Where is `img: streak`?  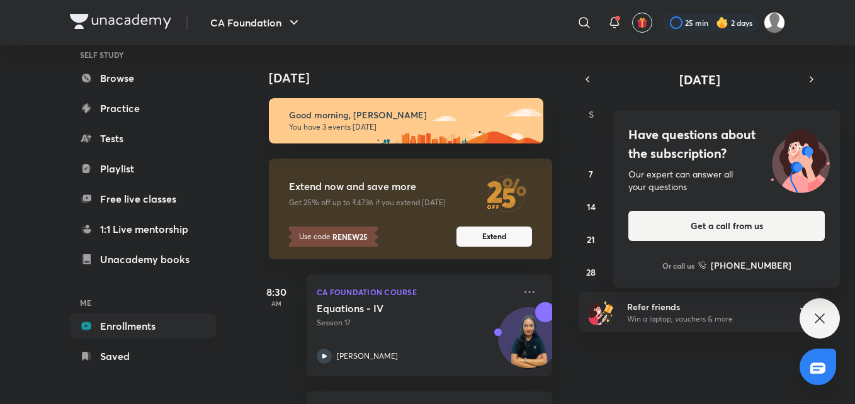
img: streak is located at coordinates (722, 23).